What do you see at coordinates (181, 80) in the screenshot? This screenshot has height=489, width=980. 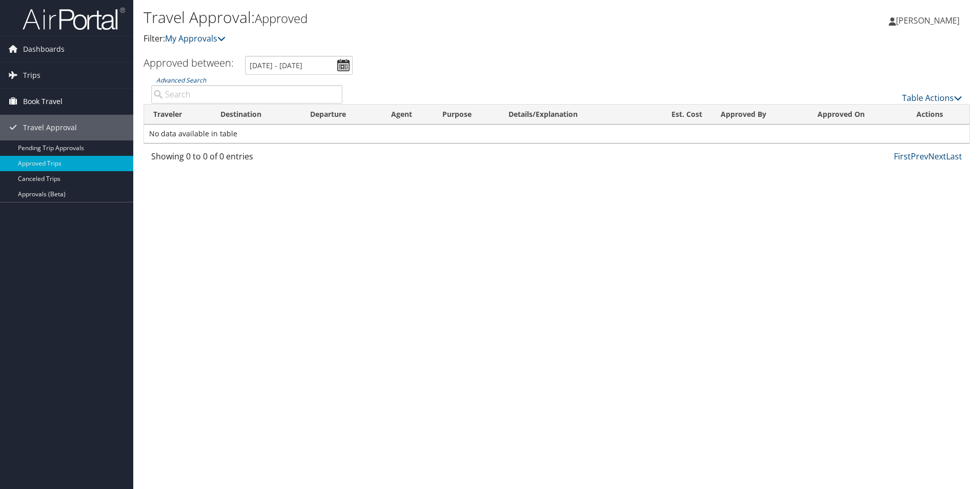 I see `a: Advanced Search` at bounding box center [181, 80].